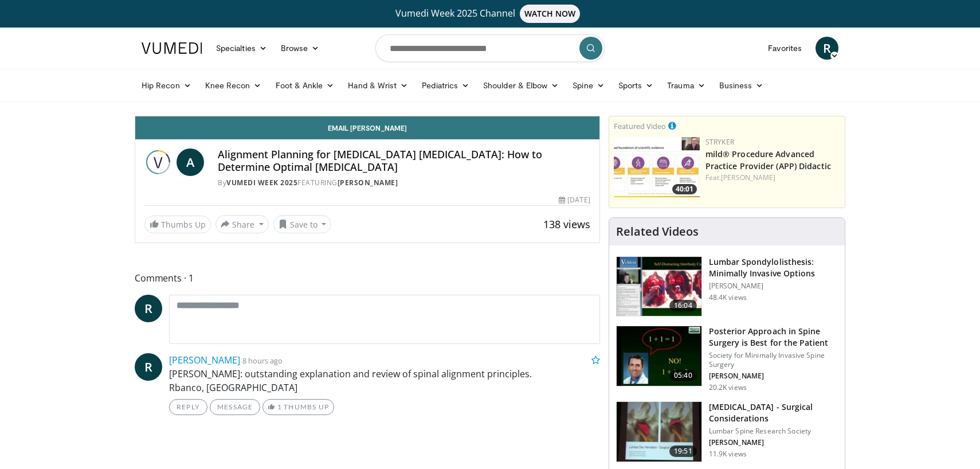 This screenshot has width=980, height=469. Describe the element at coordinates (773, 178) in the screenshot. I see `div: Feat.` at that location.